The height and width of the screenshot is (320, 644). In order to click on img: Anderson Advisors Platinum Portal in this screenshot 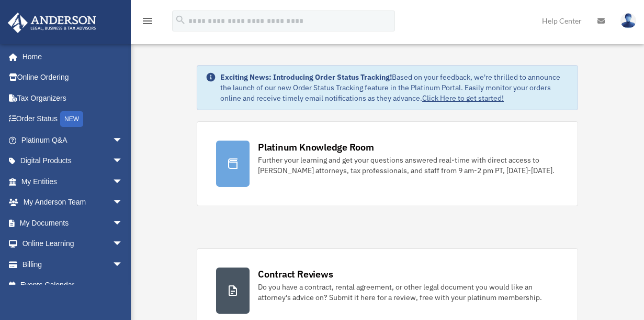, I will do `click(52, 23)`.